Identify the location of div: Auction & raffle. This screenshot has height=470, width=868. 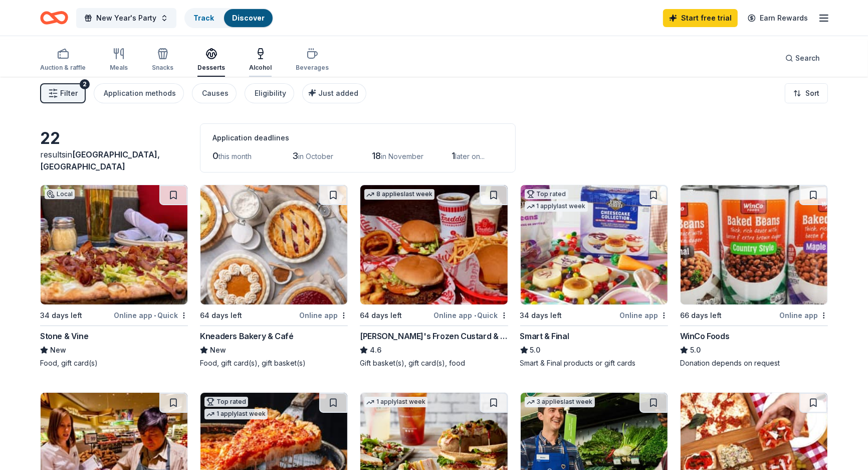
(63, 68).